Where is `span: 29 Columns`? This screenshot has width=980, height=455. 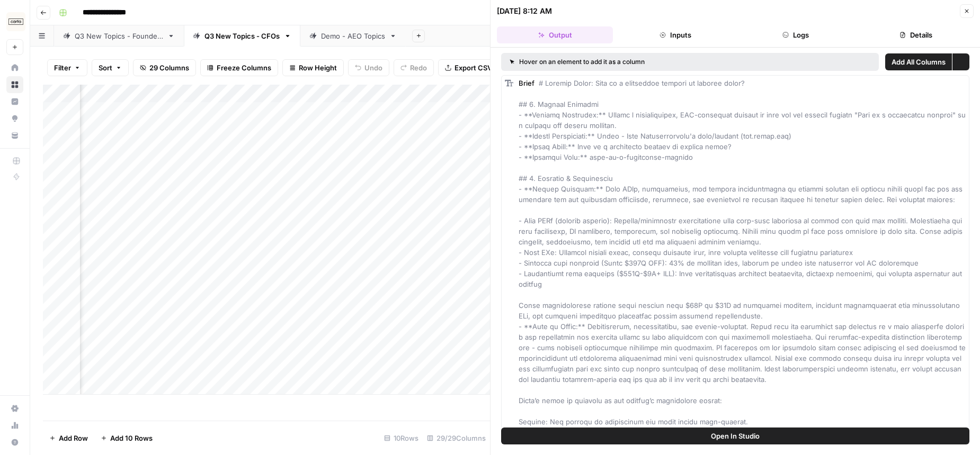 span: 29 Columns is located at coordinates (169, 68).